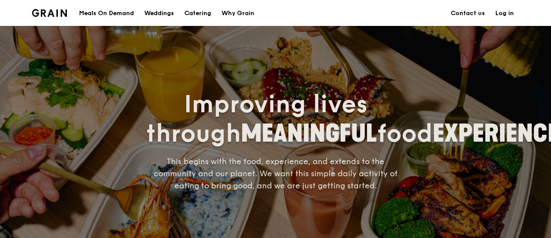 This screenshot has height=238, width=551. Describe the element at coordinates (238, 13) in the screenshot. I see `div: Why Grain` at that location.